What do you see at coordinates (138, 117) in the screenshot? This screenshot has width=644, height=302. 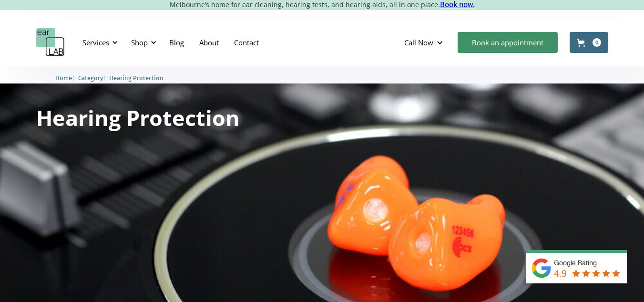 I see `h1: Hearing Protection` at bounding box center [138, 117].